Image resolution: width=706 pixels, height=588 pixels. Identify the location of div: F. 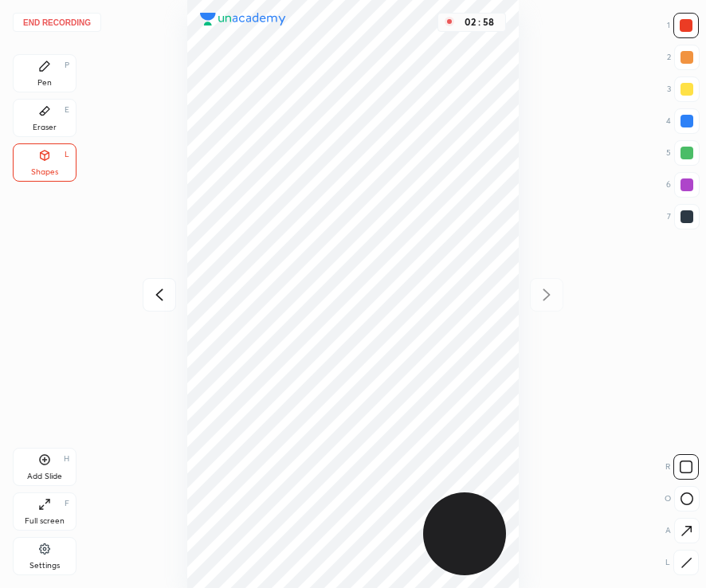
(67, 503).